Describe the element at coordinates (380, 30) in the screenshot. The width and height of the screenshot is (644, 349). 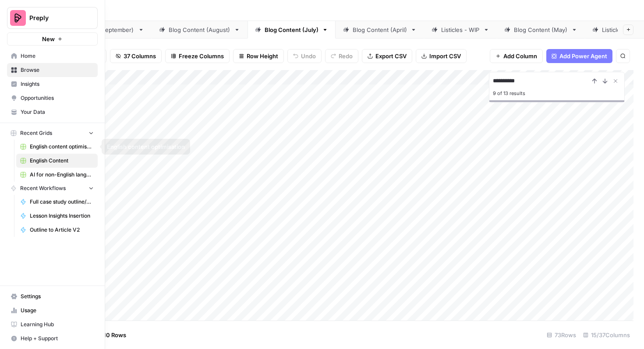
I see `div: Blog Content (April)` at that location.